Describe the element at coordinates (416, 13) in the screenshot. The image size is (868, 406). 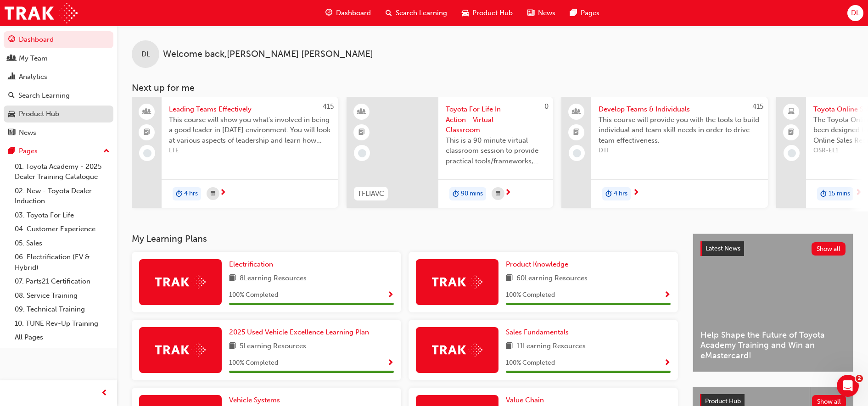
I see `a: search-iconSearch Learning` at that location.